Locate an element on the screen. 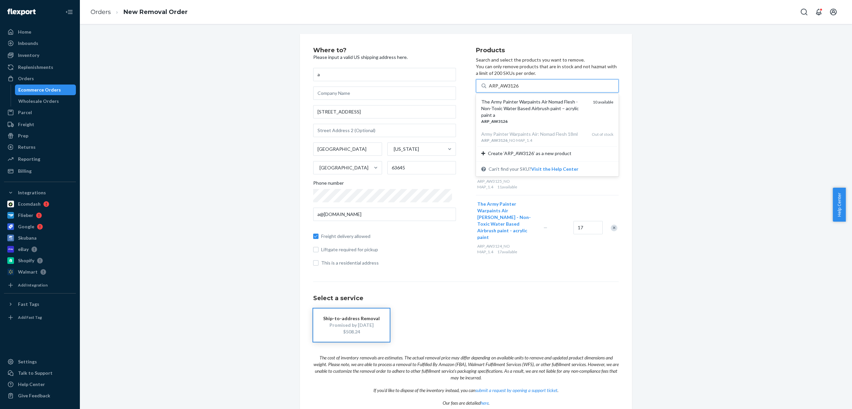  button: Open Search Box is located at coordinates (804, 12).